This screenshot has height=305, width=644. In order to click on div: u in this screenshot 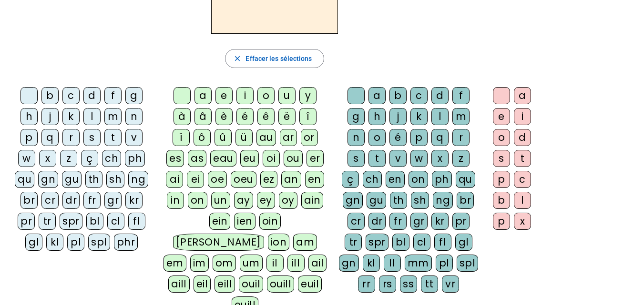, I will do `click(287, 96)`.